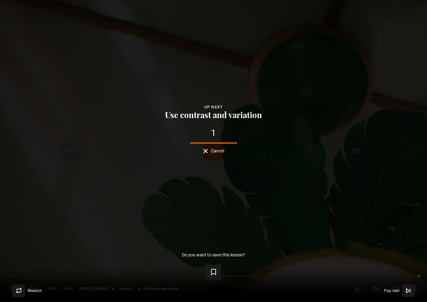  Describe the element at coordinates (391, 291) in the screenshot. I see `span: Play next` at that location.